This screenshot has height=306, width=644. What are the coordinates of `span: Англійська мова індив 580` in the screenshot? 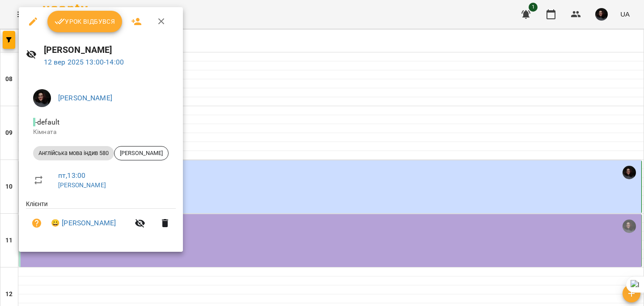 It's located at (73, 153).